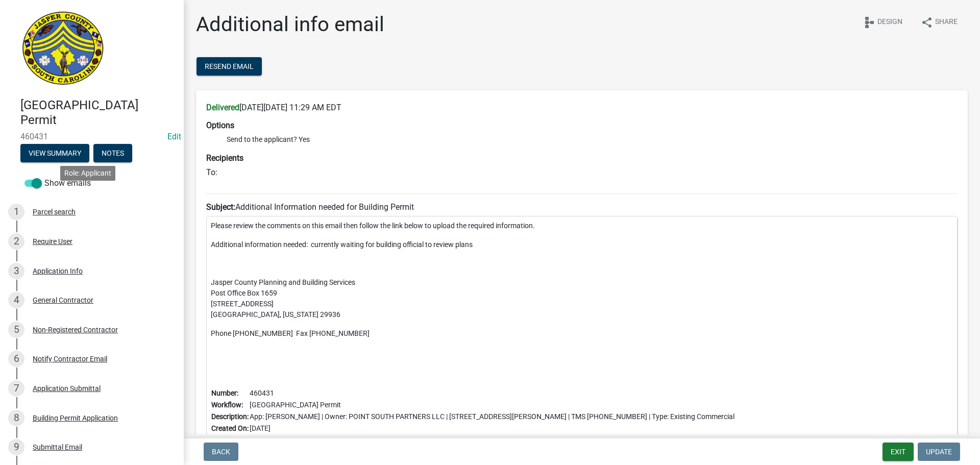  Describe the element at coordinates (58, 271) in the screenshot. I see `div: Application Info` at that location.